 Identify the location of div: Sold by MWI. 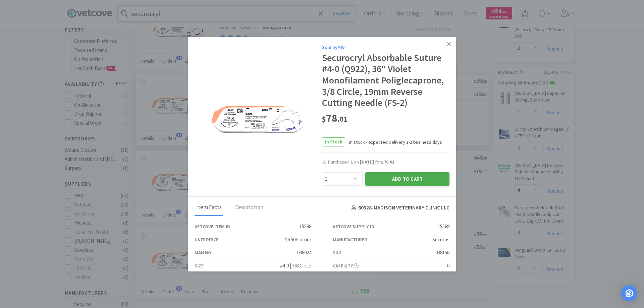
(386, 47).